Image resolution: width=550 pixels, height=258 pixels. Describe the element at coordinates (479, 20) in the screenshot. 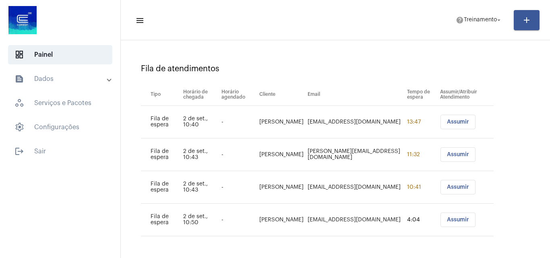

I see `button: Treinamento` at that location.